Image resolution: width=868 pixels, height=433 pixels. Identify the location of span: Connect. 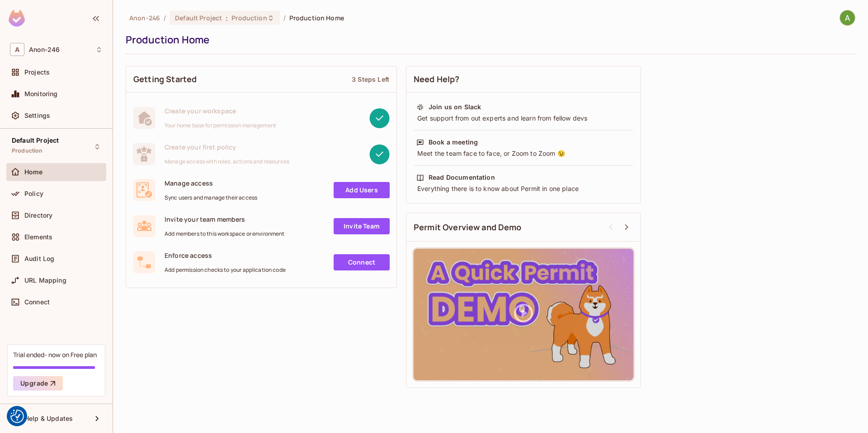
(37, 302).